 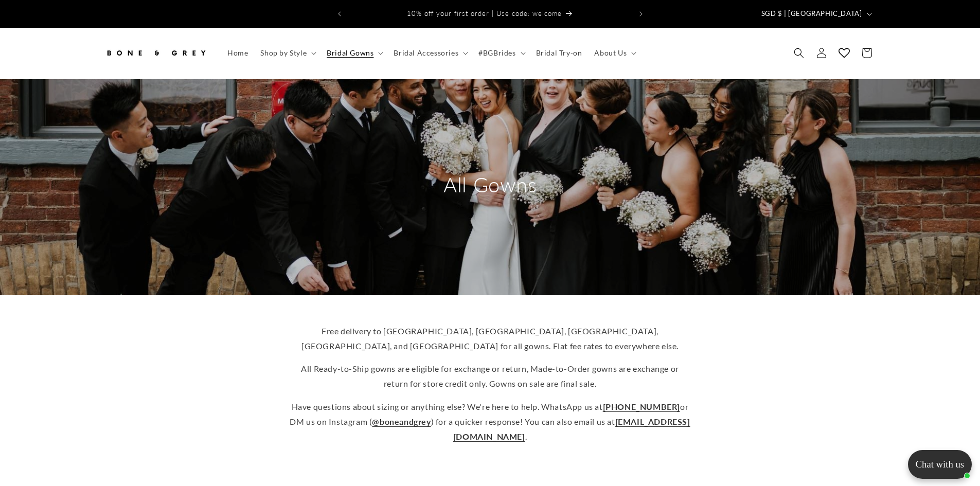 I want to click on a: @boneandgrey, so click(x=401, y=421).